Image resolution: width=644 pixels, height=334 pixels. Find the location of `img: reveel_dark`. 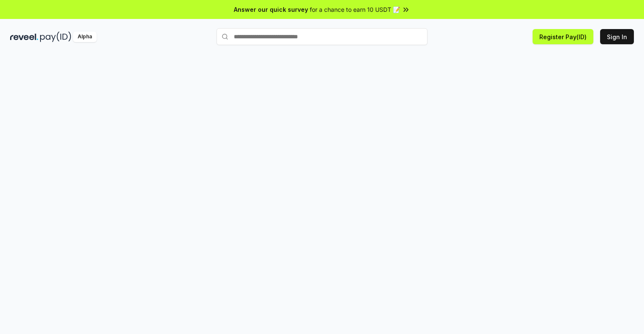

img: reveel_dark is located at coordinates (24, 37).